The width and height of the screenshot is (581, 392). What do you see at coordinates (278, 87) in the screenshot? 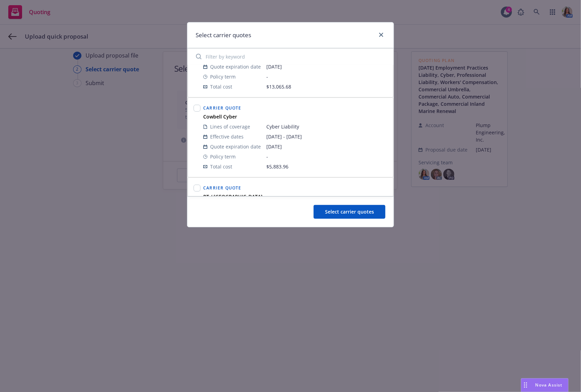
I see `span: $13,065.68` at bounding box center [278, 87].